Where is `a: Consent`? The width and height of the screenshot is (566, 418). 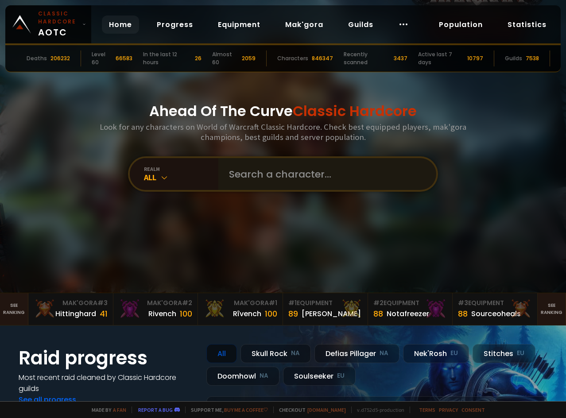 a: Consent is located at coordinates (473, 410).